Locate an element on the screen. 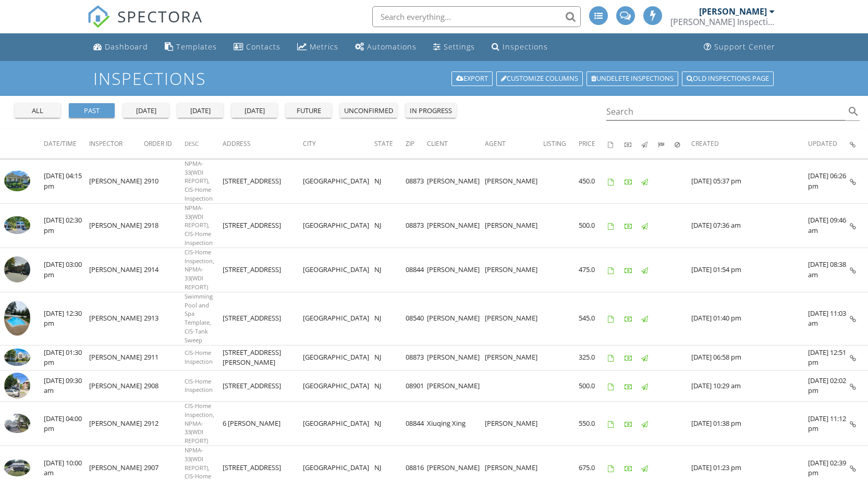  span: Date/Time is located at coordinates (60, 143).